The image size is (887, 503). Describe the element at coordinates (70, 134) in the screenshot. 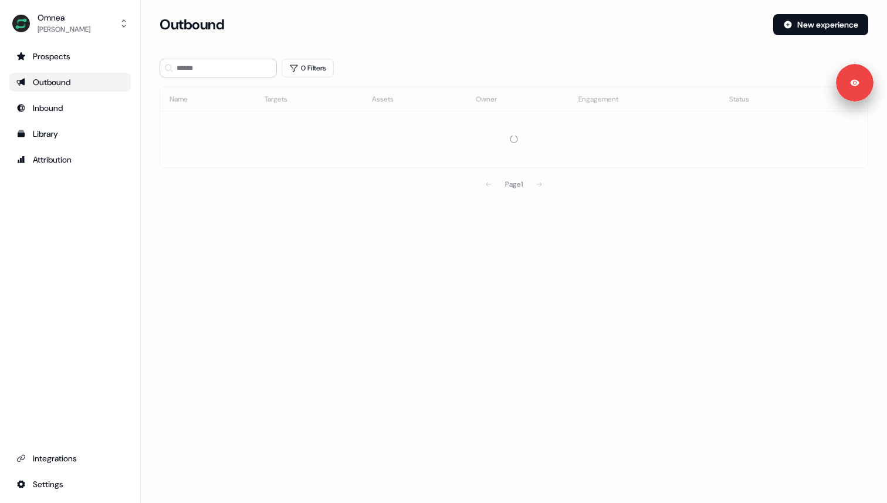

I see `a: Go to templates` at that location.